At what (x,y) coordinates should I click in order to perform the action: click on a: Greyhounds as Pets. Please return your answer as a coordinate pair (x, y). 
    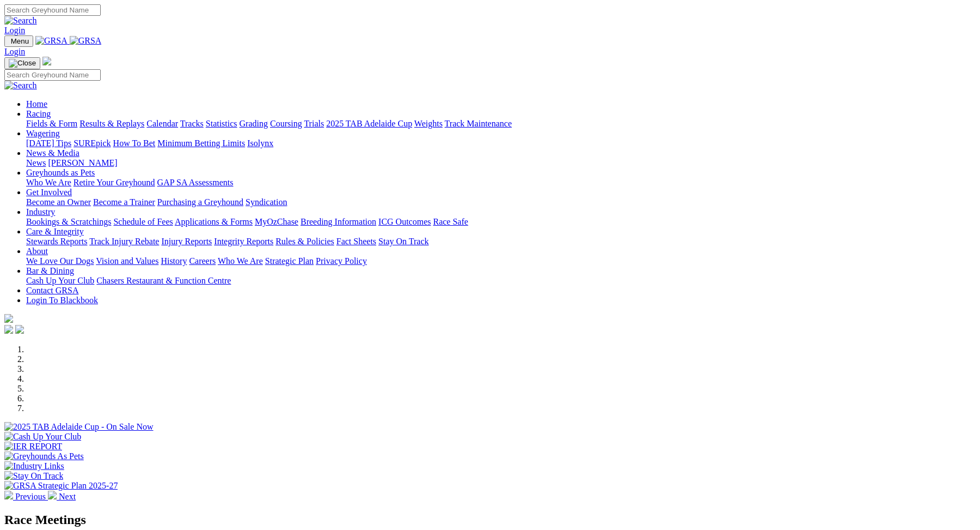
    Looking at the image, I should click on (61, 172).